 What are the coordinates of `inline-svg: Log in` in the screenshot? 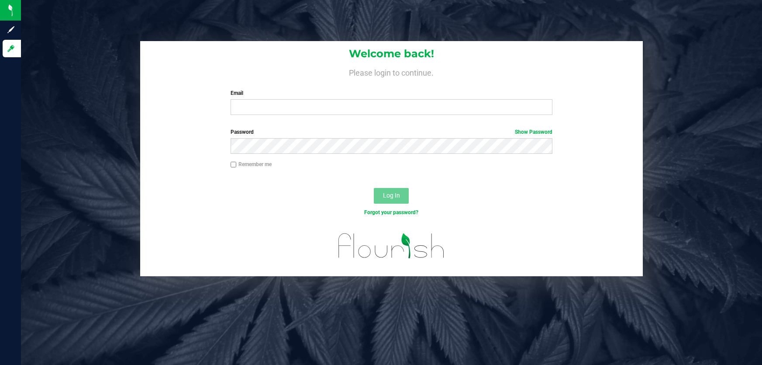 It's located at (11, 48).